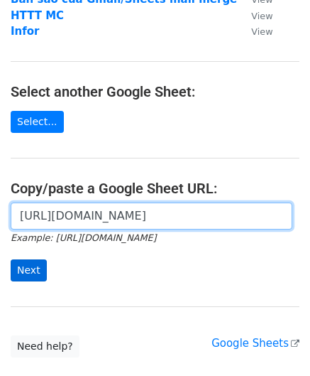  What do you see at coordinates (37, 16) in the screenshot?
I see `strong: HTTT MC` at bounding box center [37, 16].